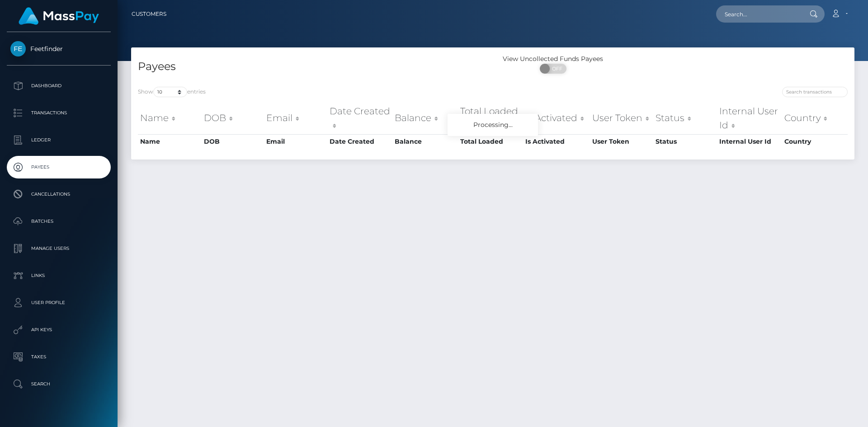  What do you see at coordinates (59, 140) in the screenshot?
I see `a: Ledger` at bounding box center [59, 140].